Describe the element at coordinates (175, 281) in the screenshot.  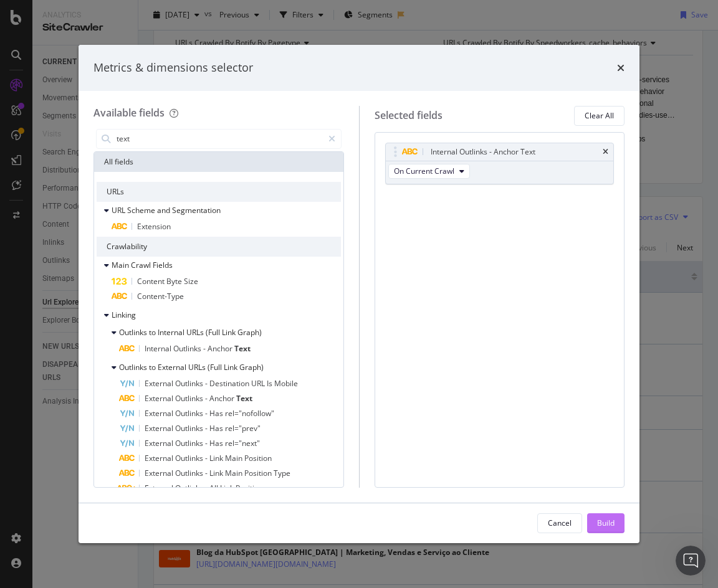
I see `span: Byte` at that location.